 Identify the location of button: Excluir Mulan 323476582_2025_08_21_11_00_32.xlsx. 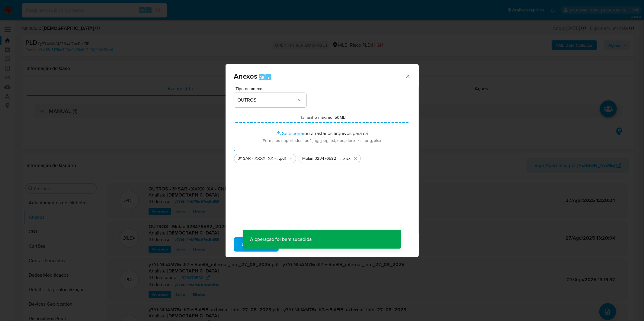
(356, 159).